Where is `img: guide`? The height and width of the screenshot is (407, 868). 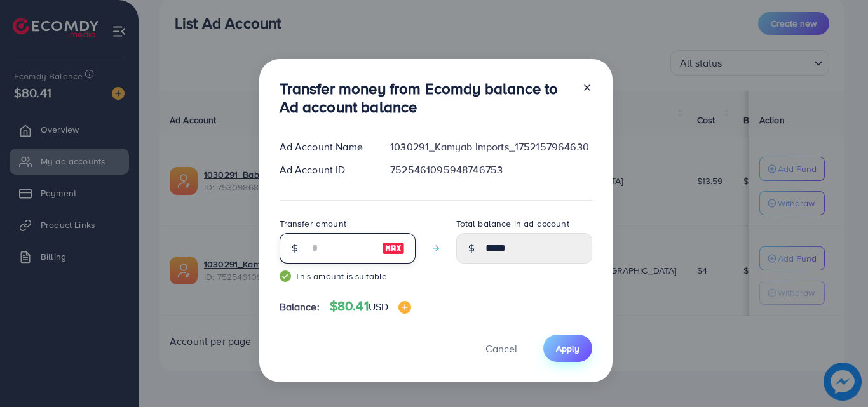 img: guide is located at coordinates (286, 276).